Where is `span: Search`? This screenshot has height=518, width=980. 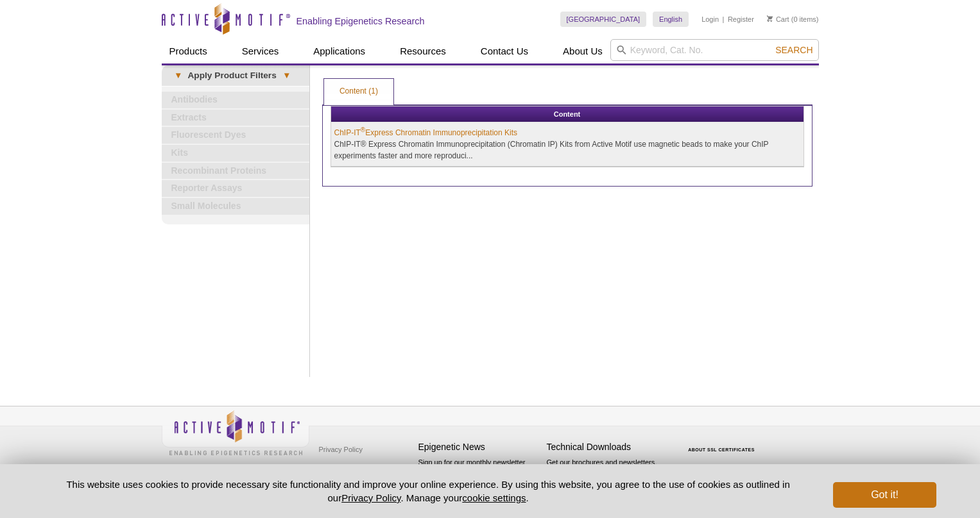
span: Search is located at coordinates (794, 50).